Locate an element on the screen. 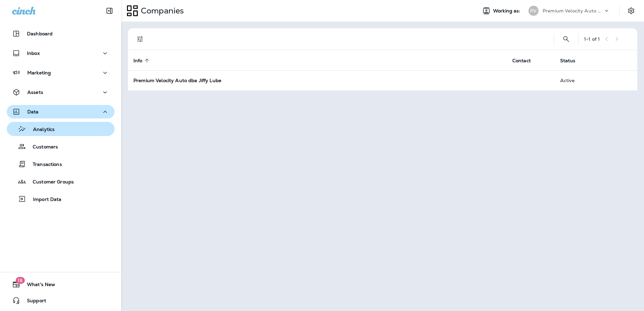 The image size is (644, 311). button: Import Data is located at coordinates (61, 199).